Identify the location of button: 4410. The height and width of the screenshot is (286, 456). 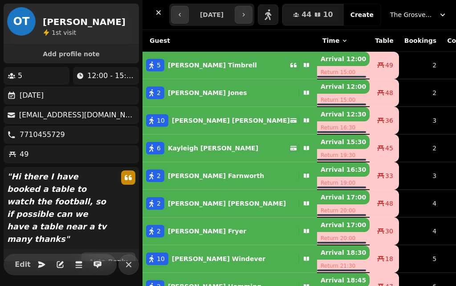
(313, 15).